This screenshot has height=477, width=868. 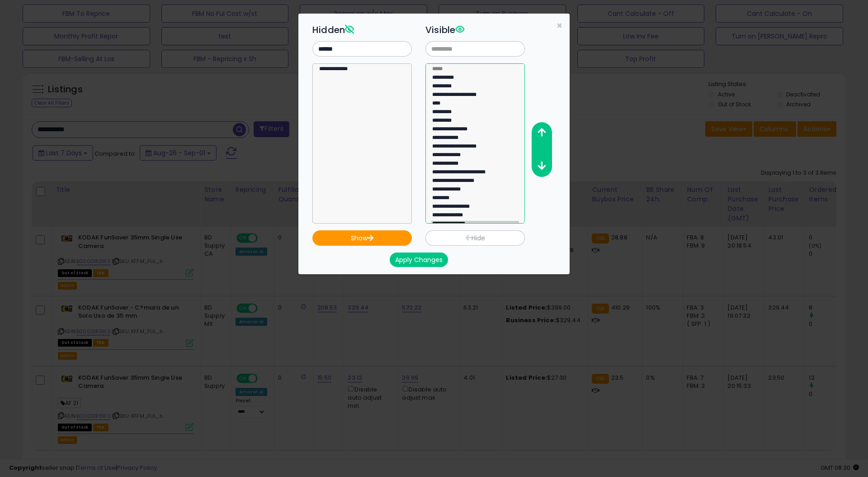 I want to click on button: Show, so click(x=362, y=238).